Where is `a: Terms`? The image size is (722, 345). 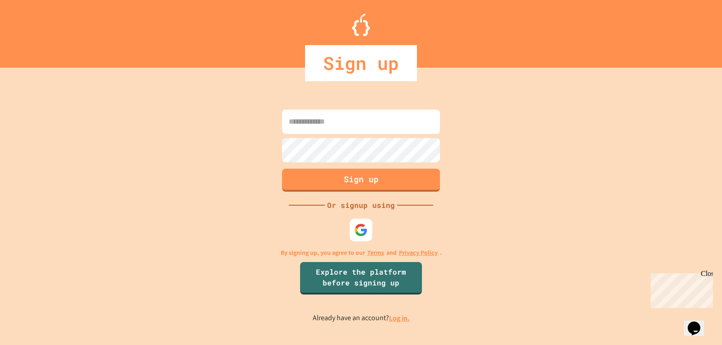
a: Terms is located at coordinates (375, 253).